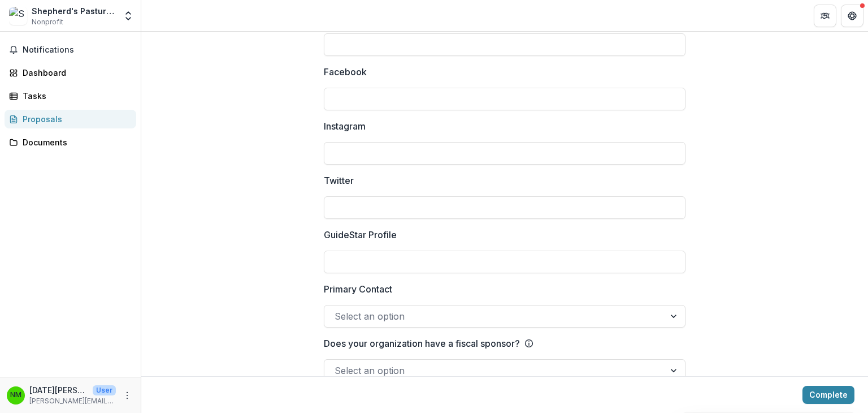 This screenshot has height=413, width=868. Describe the element at coordinates (16, 394) in the screenshot. I see `div: Noel Monzon` at that location.